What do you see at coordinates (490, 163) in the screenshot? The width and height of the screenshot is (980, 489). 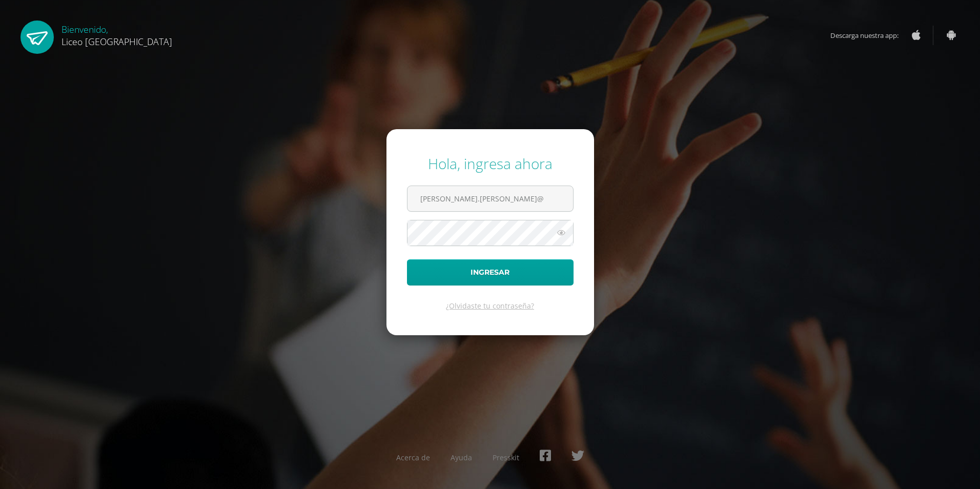 I see `div: Hola, ingresa ahora` at bounding box center [490, 163].